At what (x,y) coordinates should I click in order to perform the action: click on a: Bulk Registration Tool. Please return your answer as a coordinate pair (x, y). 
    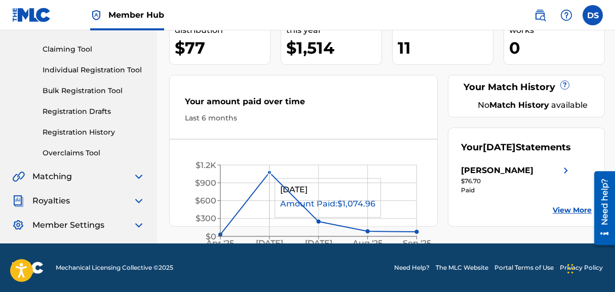
    Looking at the image, I should click on (94, 91).